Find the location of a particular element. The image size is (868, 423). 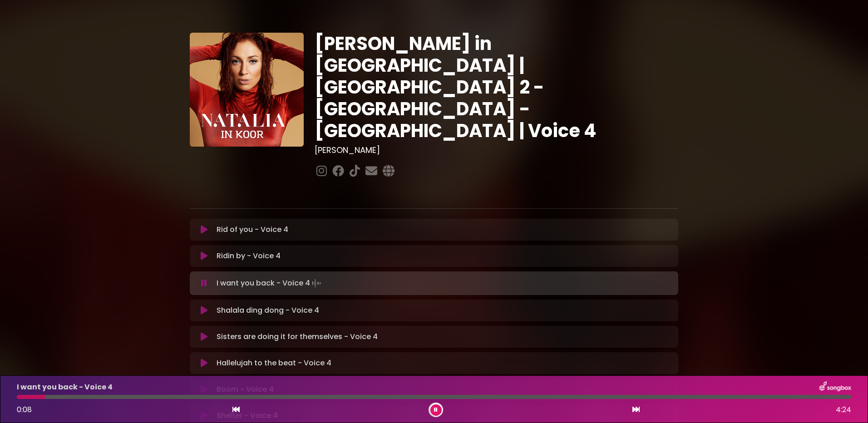

img: YTVS25JmS9CLUqXqkEhs is located at coordinates (247, 89).